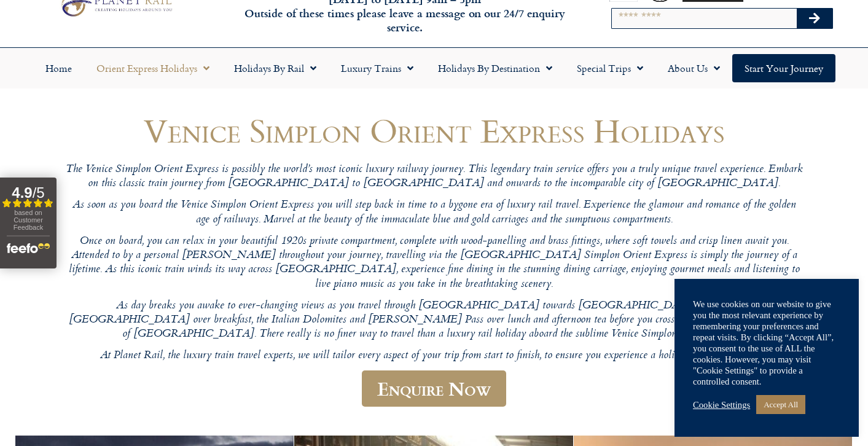 Image resolution: width=868 pixels, height=446 pixels. What do you see at coordinates (495, 68) in the screenshot?
I see `a: Holidays by Destination` at bounding box center [495, 68].